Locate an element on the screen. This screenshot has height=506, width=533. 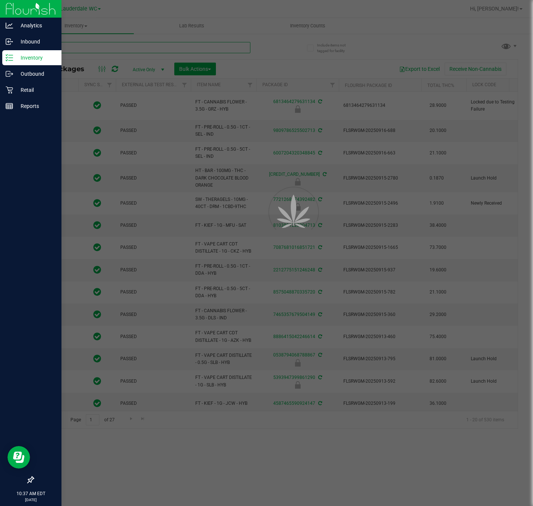
inline-svg: Analytics is located at coordinates (9, 25).